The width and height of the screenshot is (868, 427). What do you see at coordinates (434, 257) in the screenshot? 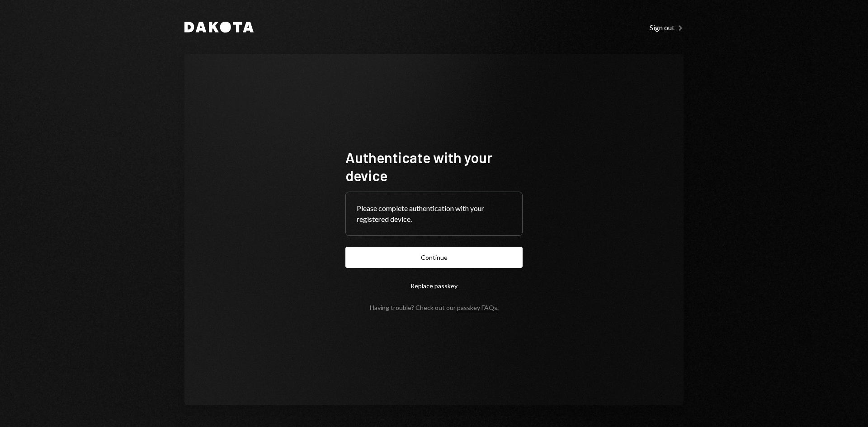
I see `button: Continue` at bounding box center [434, 257].